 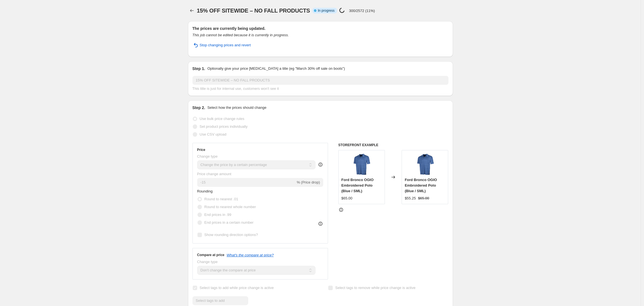 I want to click on span: Set product prices individually, so click(x=223, y=126).